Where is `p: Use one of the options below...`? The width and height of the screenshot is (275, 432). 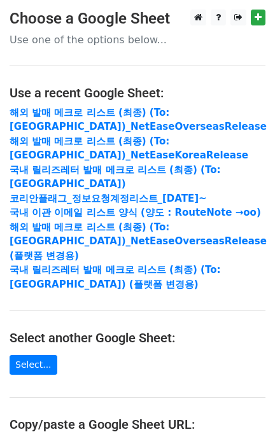
p: Use one of the options below... is located at coordinates (137, 39).